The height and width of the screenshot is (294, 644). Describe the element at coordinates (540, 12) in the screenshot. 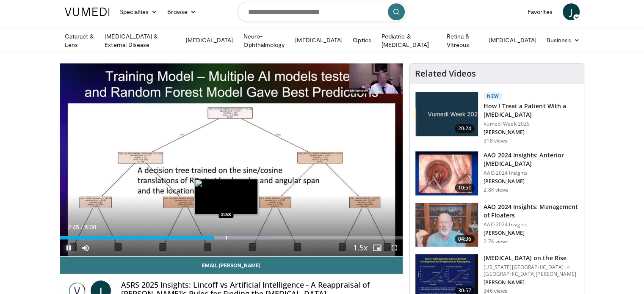

I see `a: Favorites` at that location.